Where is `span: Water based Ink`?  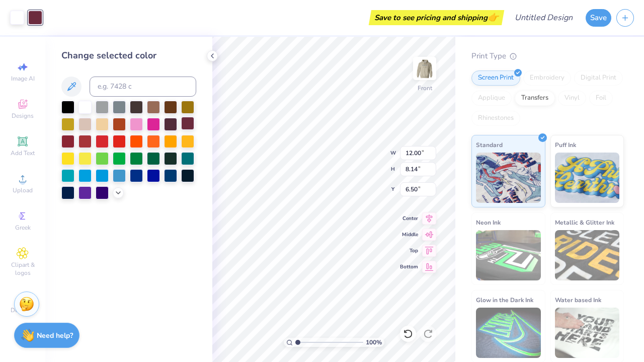
span: Water based Ink is located at coordinates (578, 300).